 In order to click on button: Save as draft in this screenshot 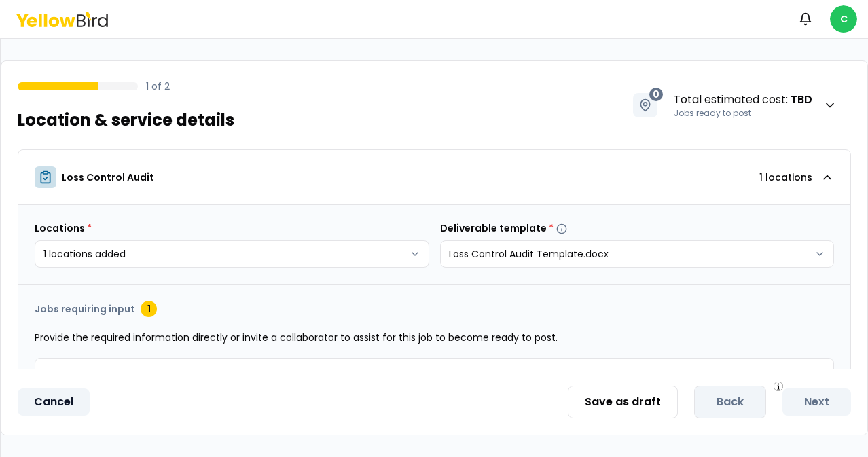, I will do `click(623, 403)`.